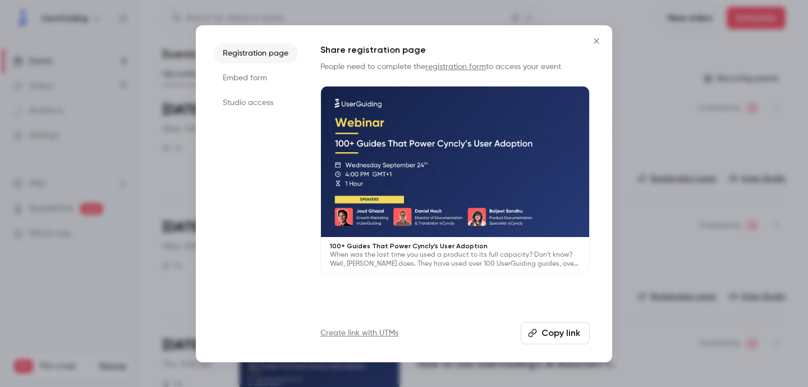 This screenshot has height=387, width=808. I want to click on button: Close, so click(596, 41).